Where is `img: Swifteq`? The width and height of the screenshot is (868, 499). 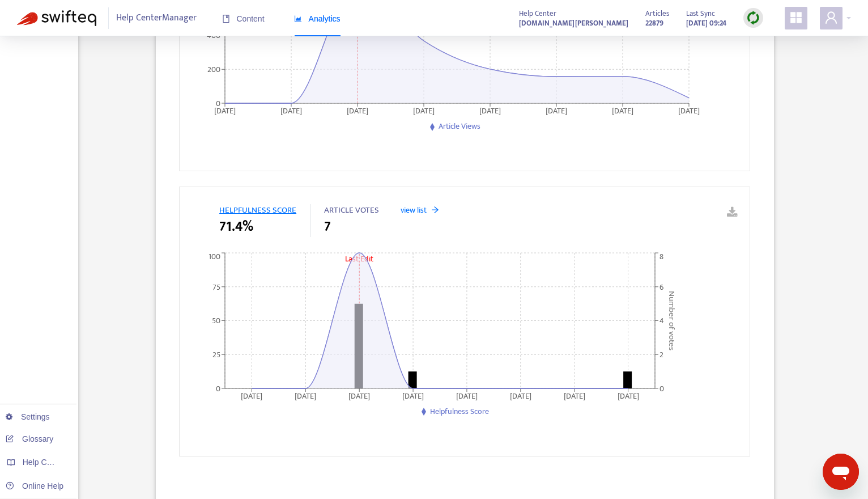 img: Swifteq is located at coordinates (57, 18).